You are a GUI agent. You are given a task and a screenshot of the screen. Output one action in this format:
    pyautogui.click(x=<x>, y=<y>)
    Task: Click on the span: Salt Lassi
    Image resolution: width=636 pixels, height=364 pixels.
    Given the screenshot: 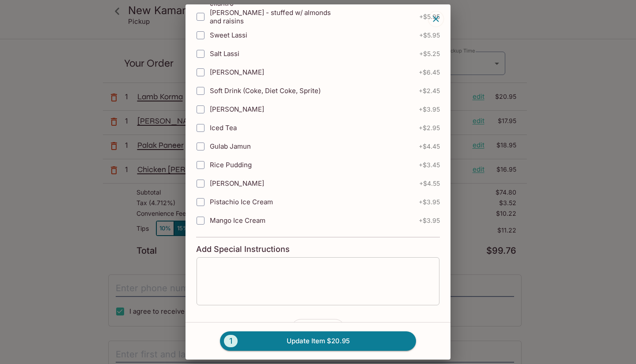 What is the action you would take?
    pyautogui.click(x=224, y=53)
    